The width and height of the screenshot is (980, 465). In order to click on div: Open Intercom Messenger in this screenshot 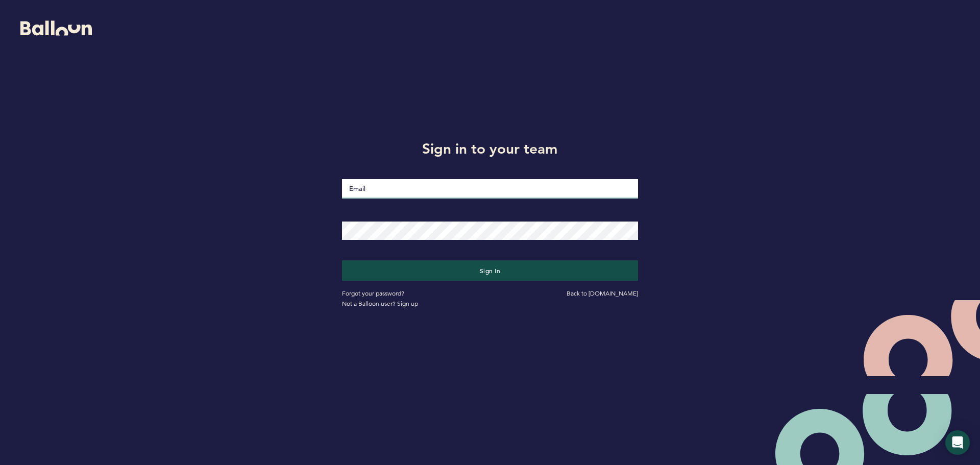, I will do `click(957, 443)`.